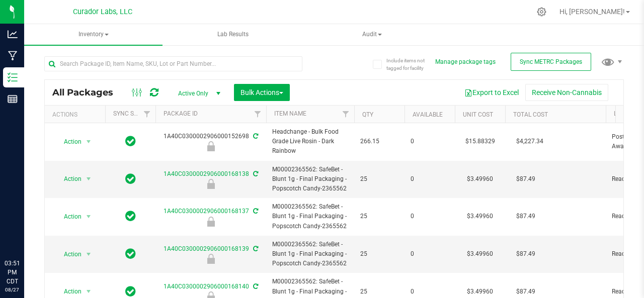 Image resolution: width=644 pixels, height=298 pixels. Describe the element at coordinates (310, 142) in the screenshot. I see `span: Headchange - Bulk Food Grade Live Rosin - Dark Rainbow` at that location.